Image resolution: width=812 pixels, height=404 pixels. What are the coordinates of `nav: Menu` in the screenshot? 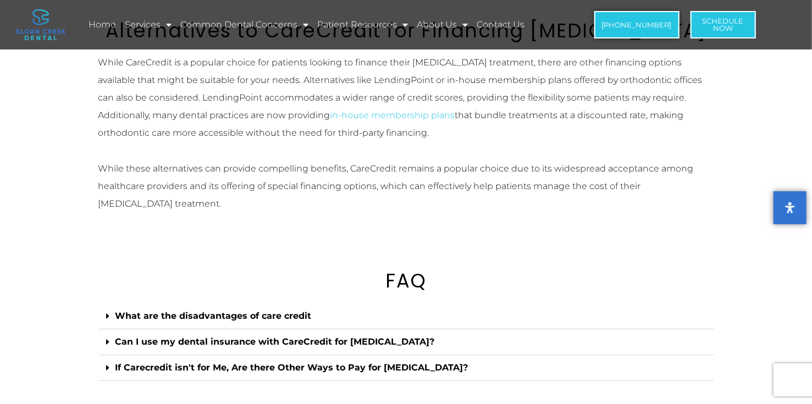 It's located at (322, 25).